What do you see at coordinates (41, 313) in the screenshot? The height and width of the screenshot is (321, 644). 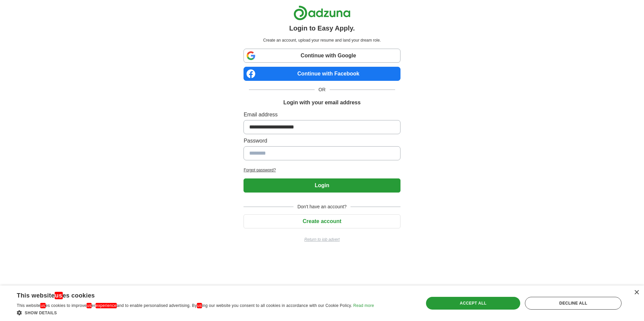 I see `span: Show details` at bounding box center [41, 313].